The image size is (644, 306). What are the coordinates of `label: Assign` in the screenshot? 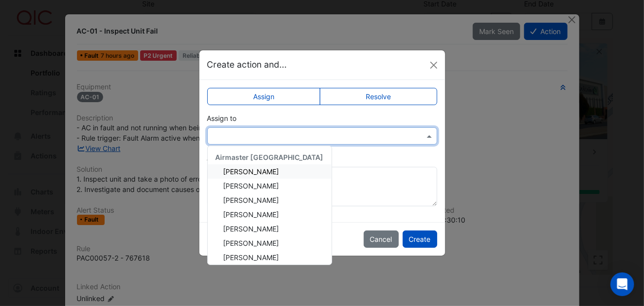 It's located at (264, 96).